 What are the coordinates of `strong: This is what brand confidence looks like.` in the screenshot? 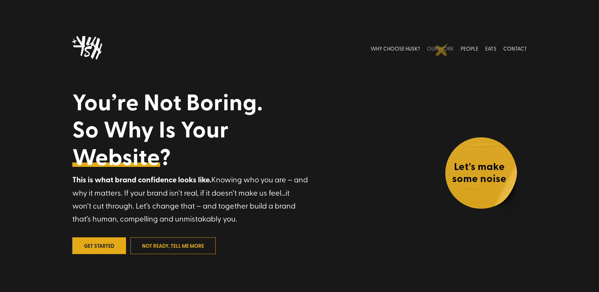 It's located at (142, 179).